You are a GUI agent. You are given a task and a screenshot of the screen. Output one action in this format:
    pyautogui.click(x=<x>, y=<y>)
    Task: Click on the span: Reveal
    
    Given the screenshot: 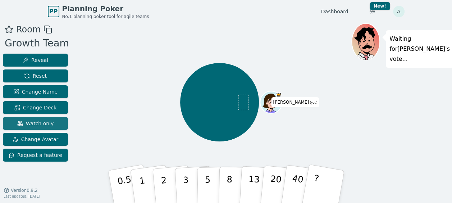 What is the action you would take?
    pyautogui.click(x=35, y=60)
    